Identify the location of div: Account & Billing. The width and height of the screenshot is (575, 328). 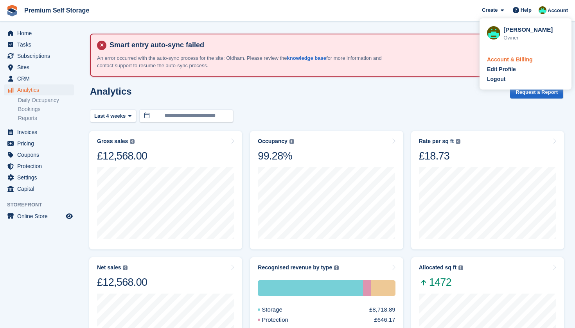
(509, 59).